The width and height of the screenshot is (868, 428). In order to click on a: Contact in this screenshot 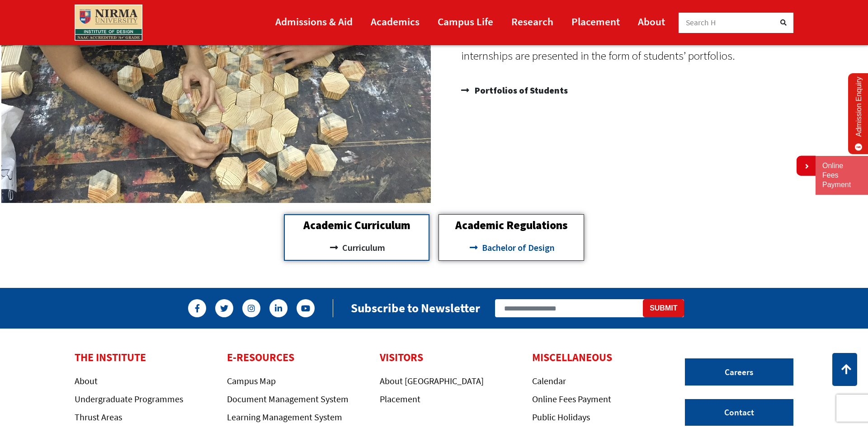, I will do `click(739, 413)`.